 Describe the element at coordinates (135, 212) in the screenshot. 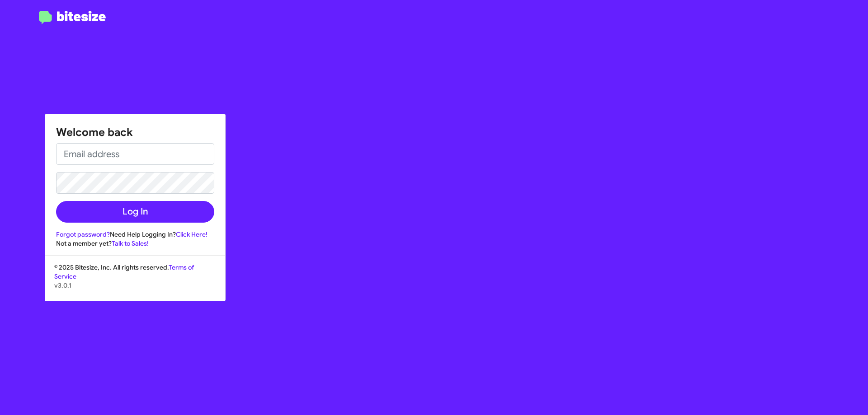

I see `button: Log In` at that location.